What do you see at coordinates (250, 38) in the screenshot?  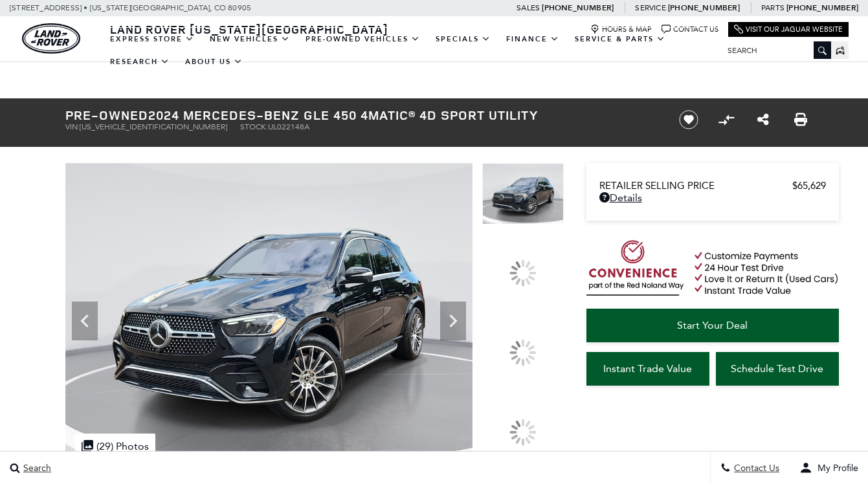 I see `a: New Vehicles` at bounding box center [250, 38].